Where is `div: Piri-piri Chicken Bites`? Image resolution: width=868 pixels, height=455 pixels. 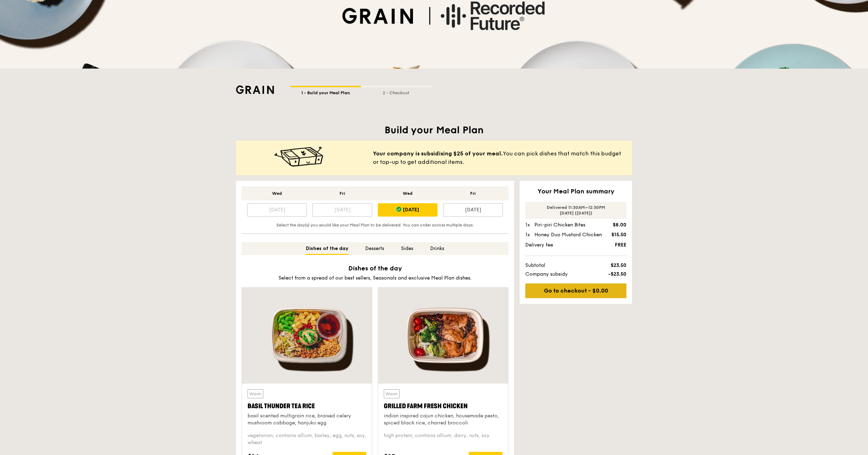 div: Piri-piri Chicken Bites is located at coordinates (569, 225).